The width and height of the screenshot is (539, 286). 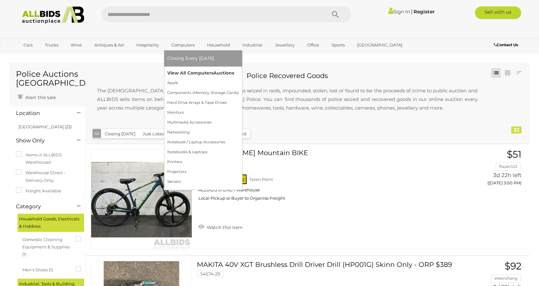 What do you see at coordinates (76, 45) in the screenshot?
I see `a: Wine` at bounding box center [76, 45].